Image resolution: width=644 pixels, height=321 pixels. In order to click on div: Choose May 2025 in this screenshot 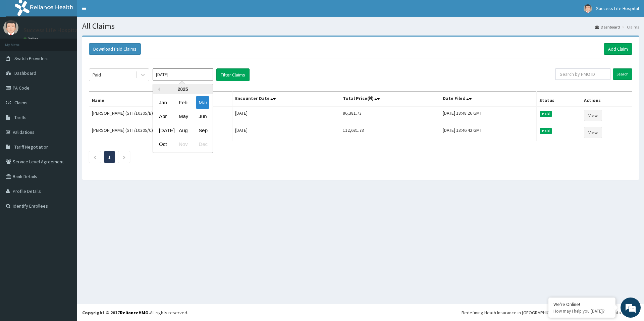, I will do `click(183, 116)`.